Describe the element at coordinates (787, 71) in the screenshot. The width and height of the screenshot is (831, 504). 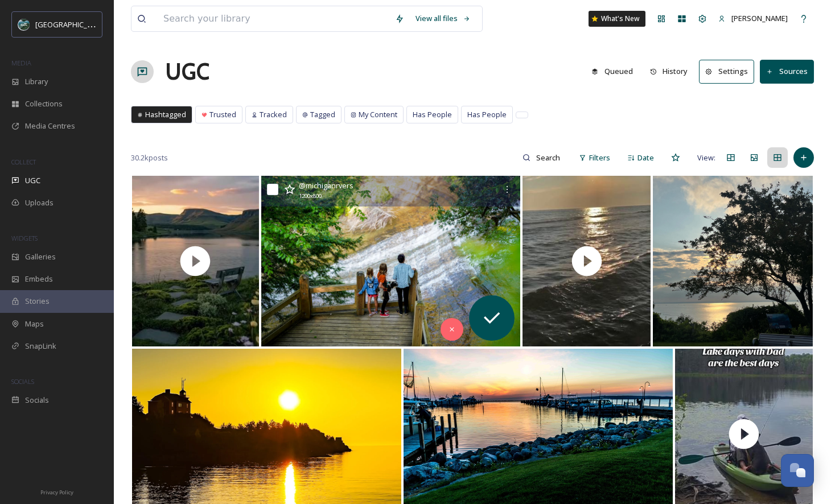
I see `a: Sources` at that location.